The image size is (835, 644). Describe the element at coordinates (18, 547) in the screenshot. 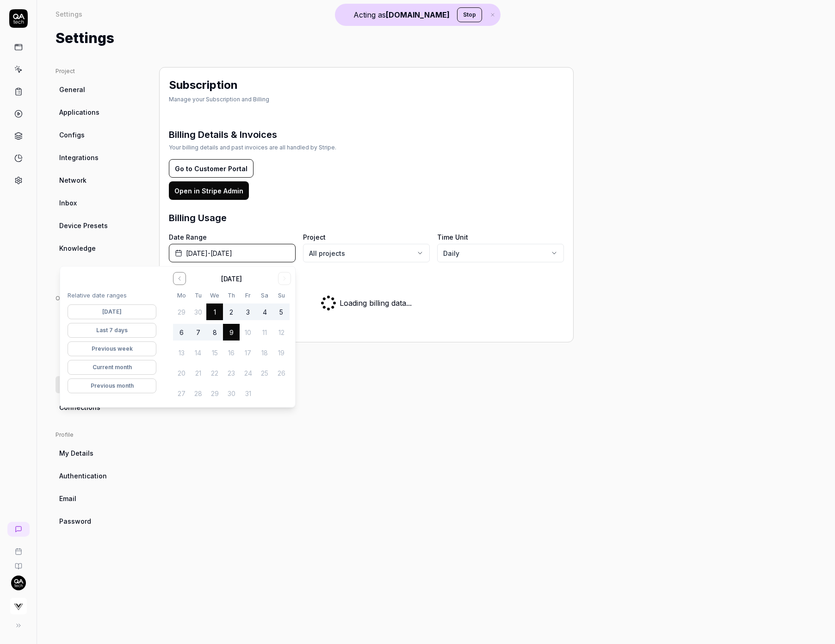

I see `a: Book a call with us` at that location.